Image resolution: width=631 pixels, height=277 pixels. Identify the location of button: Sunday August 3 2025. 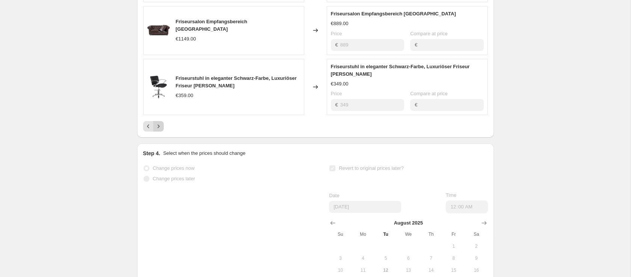
(340, 259).